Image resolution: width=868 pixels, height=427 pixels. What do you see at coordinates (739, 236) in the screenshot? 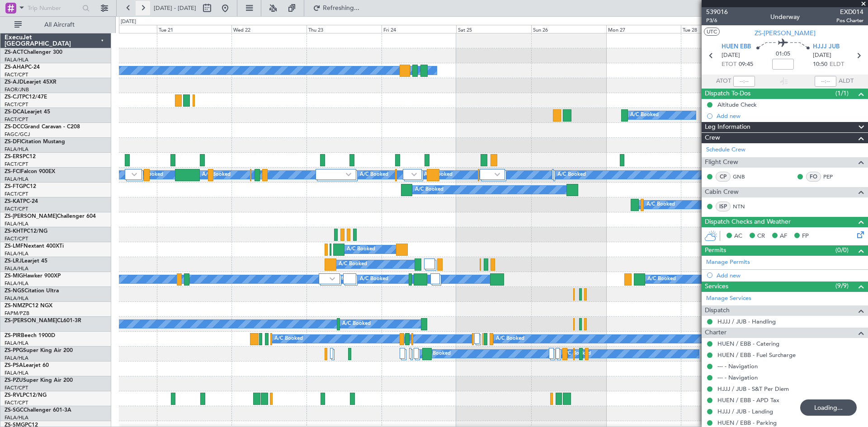
I see `span: AC` at bounding box center [739, 236].